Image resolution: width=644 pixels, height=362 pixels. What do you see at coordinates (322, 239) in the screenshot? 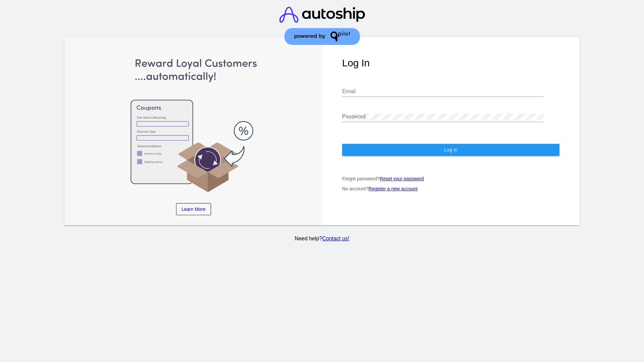
I see `p: Need help?` at bounding box center [322, 239].